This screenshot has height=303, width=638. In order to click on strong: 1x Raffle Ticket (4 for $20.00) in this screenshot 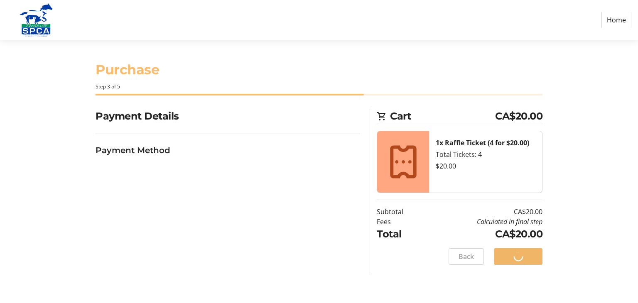, I will do `click(482, 143)`.